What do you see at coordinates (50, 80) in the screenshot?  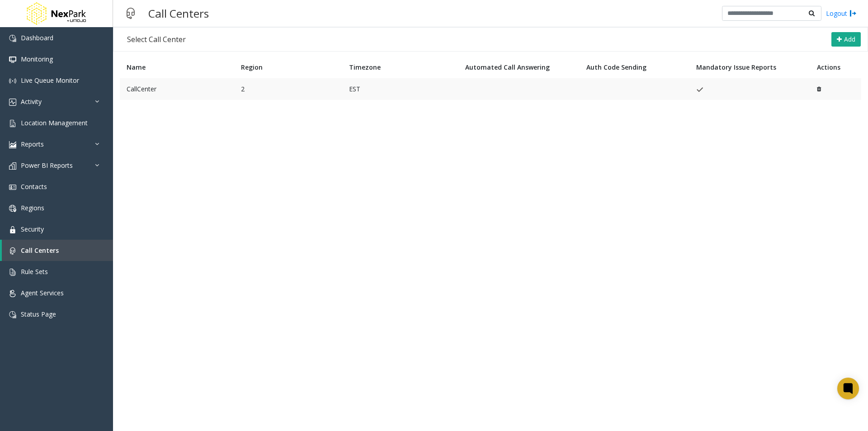 I see `span: Live Queue Monitor` at bounding box center [50, 80].